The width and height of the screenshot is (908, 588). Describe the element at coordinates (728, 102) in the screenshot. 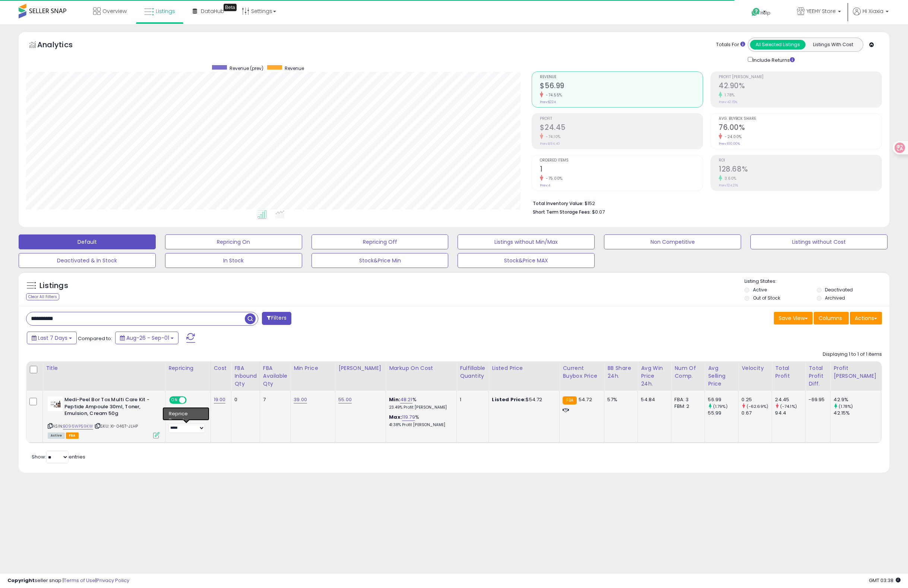

I see `small: Prev: 42.15%` at that location.